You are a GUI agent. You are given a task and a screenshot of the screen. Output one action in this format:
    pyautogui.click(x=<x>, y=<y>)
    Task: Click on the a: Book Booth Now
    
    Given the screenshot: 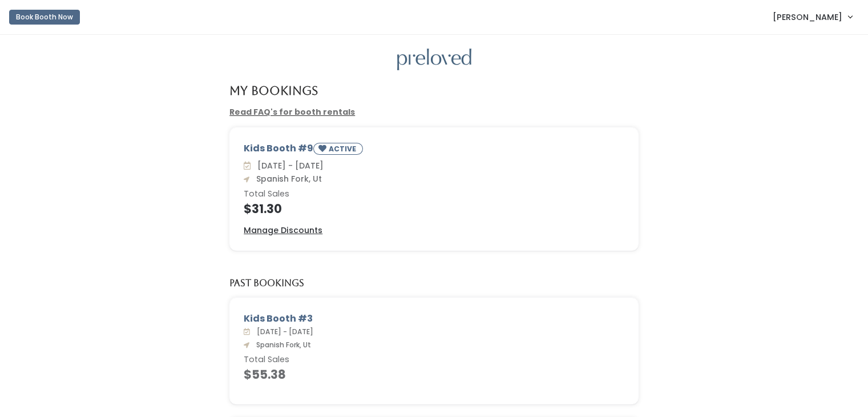 What is the action you would take?
    pyautogui.click(x=45, y=17)
    